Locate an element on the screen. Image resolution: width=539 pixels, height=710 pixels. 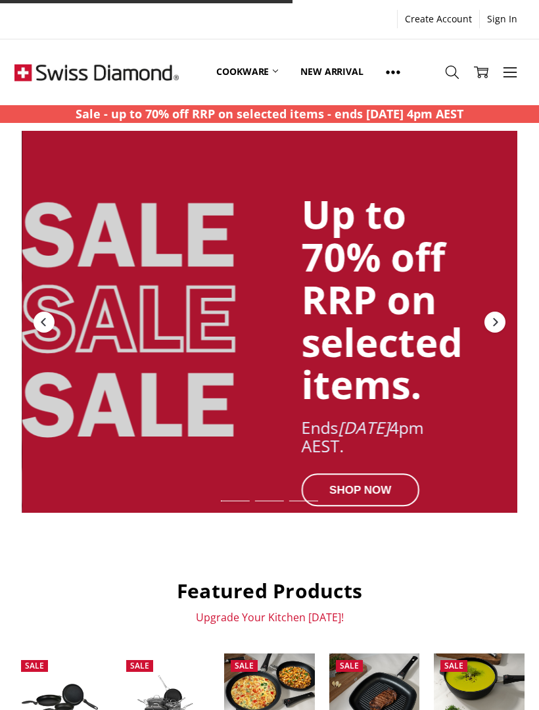
a: Sign In is located at coordinates (502, 19).